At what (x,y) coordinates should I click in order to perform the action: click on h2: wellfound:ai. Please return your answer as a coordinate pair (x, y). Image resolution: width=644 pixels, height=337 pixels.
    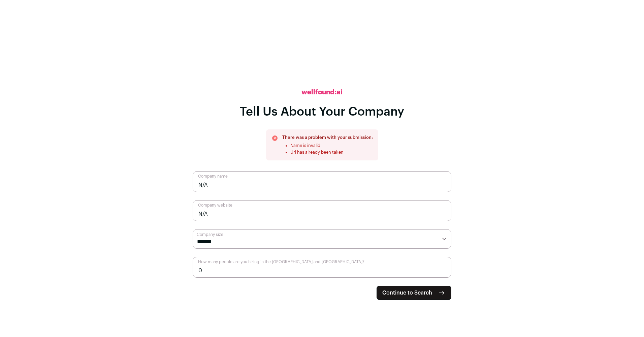
    Looking at the image, I should click on (322, 92).